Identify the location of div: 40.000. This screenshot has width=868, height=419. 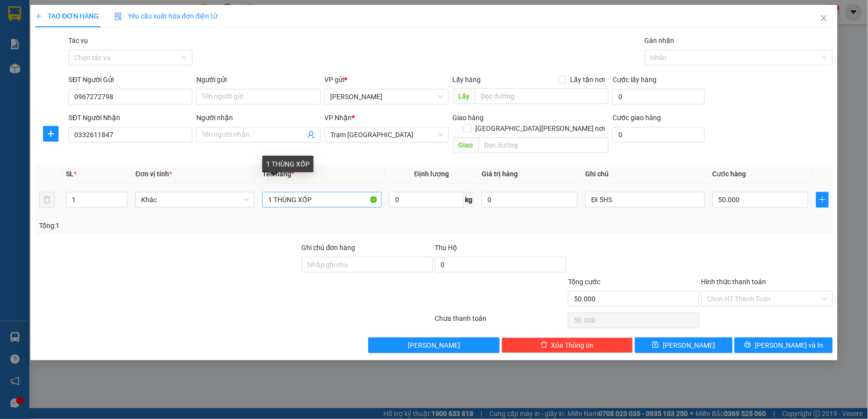
(47, 57).